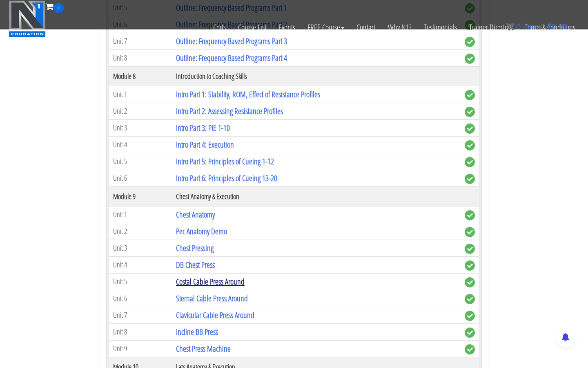  Describe the element at coordinates (202, 231) in the screenshot. I see `a: Pec Anatomy Demo` at that location.